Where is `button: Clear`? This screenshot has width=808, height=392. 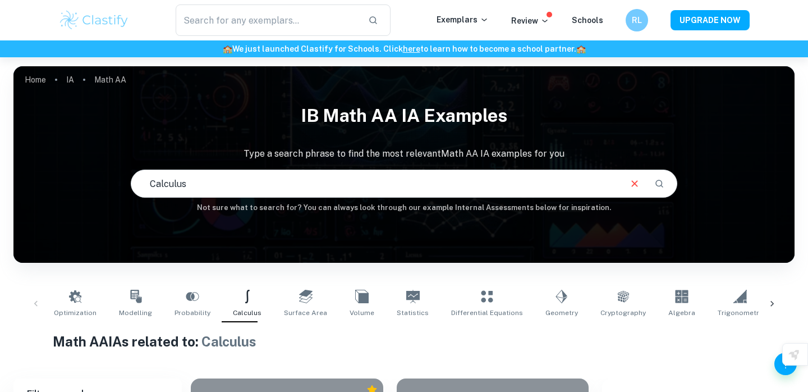
button: Clear is located at coordinates (635, 183).